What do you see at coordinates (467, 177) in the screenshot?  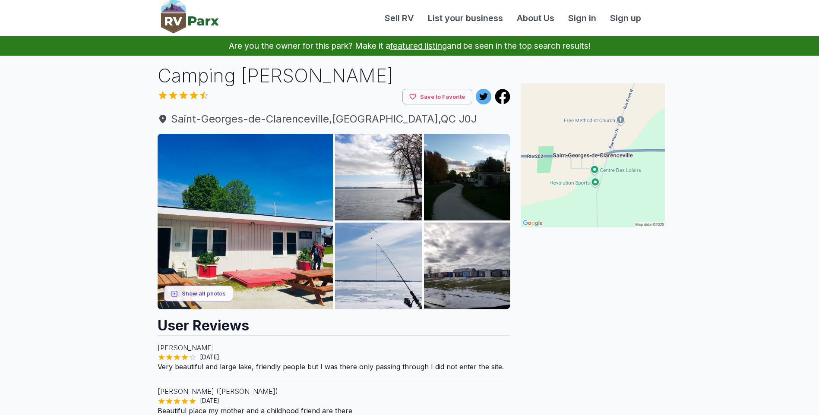 I see `img: AAcXr8qH17-xkn8Hm7gIMjali9luC1JNRwt5fvPSeVe0Z3FBsD6gZ9zd30fWq8XtI9yGHdzIho6ikU2Wep7DrnLp8OUlW2eCf...` at bounding box center [467, 177].